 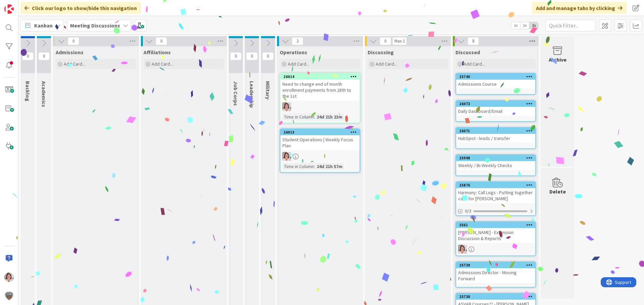 What do you see at coordinates (468, 52) in the screenshot?
I see `span: Discussed` at bounding box center [468, 52].